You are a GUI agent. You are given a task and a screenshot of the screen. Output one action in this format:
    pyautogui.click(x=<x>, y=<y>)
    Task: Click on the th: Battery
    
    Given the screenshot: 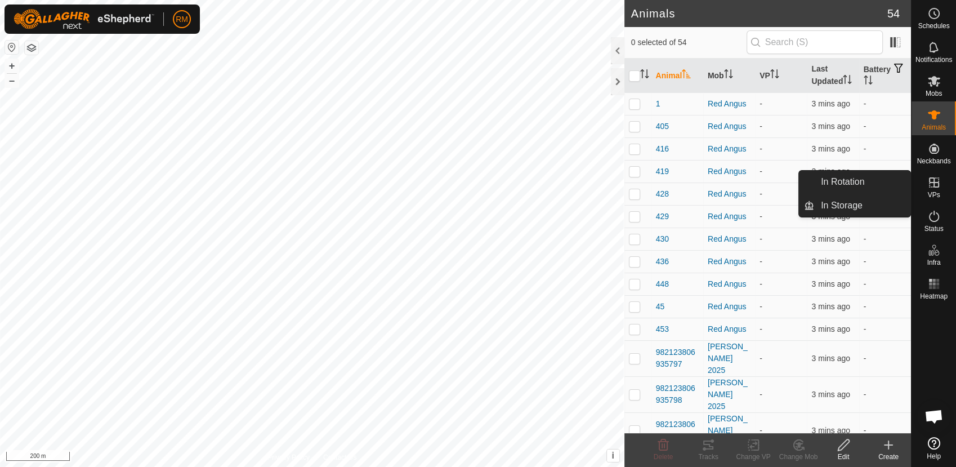 What is the action you would take?
    pyautogui.click(x=885, y=75)
    